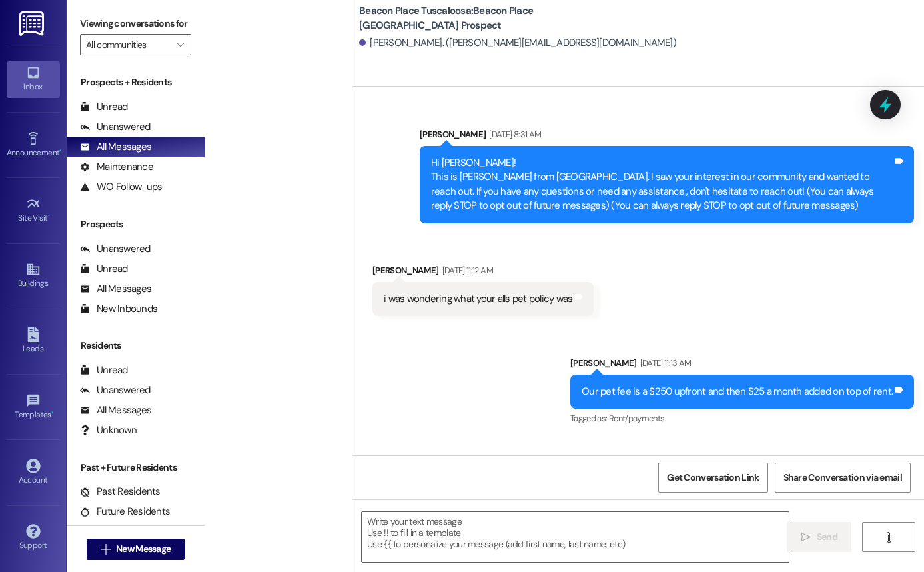 The height and width of the screenshot is (572, 924). Describe the element at coordinates (136, 549) in the screenshot. I see `button: New Message` at that location.